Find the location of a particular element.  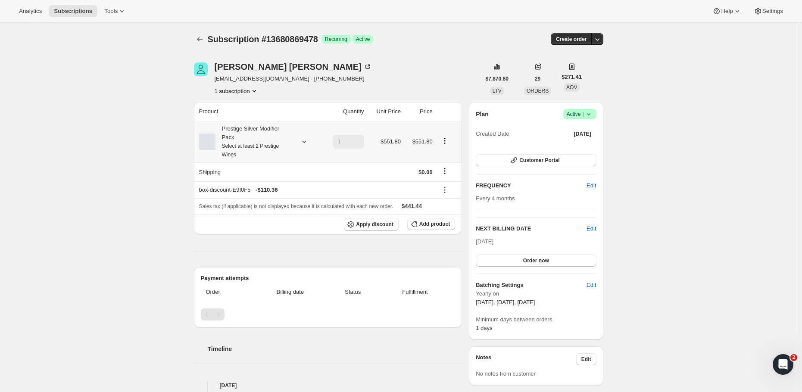

button: Create order is located at coordinates (571, 39).